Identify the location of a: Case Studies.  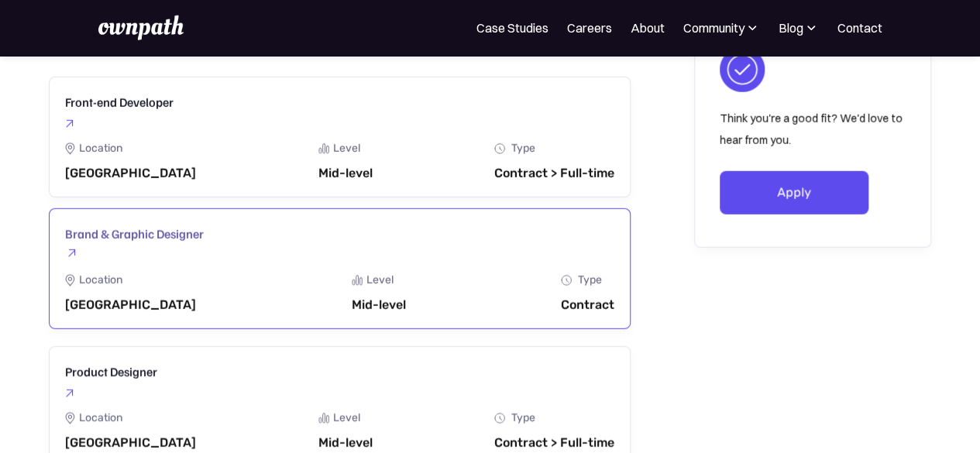
(512, 28).